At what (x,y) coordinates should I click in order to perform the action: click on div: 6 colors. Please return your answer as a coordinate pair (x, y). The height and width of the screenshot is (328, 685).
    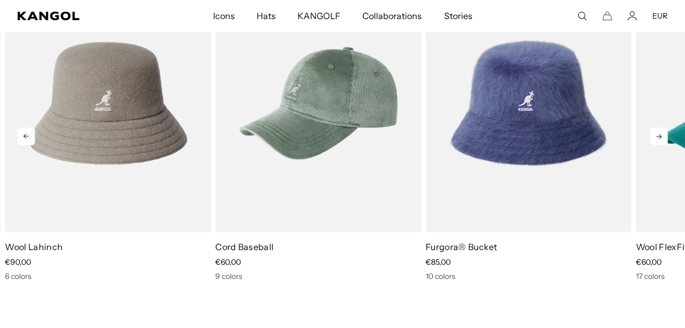
    Looking at the image, I should click on (108, 276).